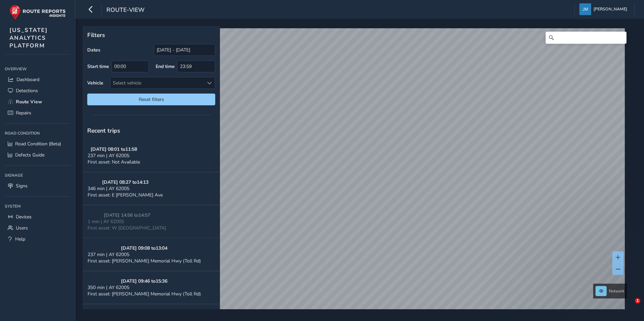 The height and width of the screenshot is (321, 644). Describe the element at coordinates (22, 186) in the screenshot. I see `span: Signs` at that location.